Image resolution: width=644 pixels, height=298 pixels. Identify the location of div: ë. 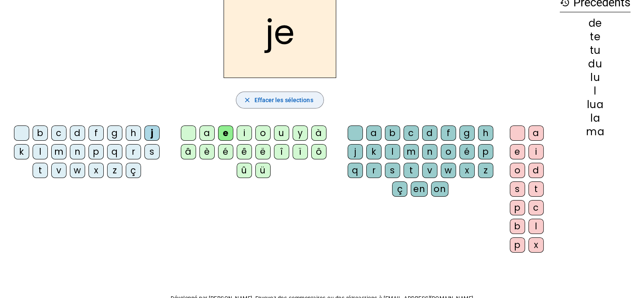
(263, 152).